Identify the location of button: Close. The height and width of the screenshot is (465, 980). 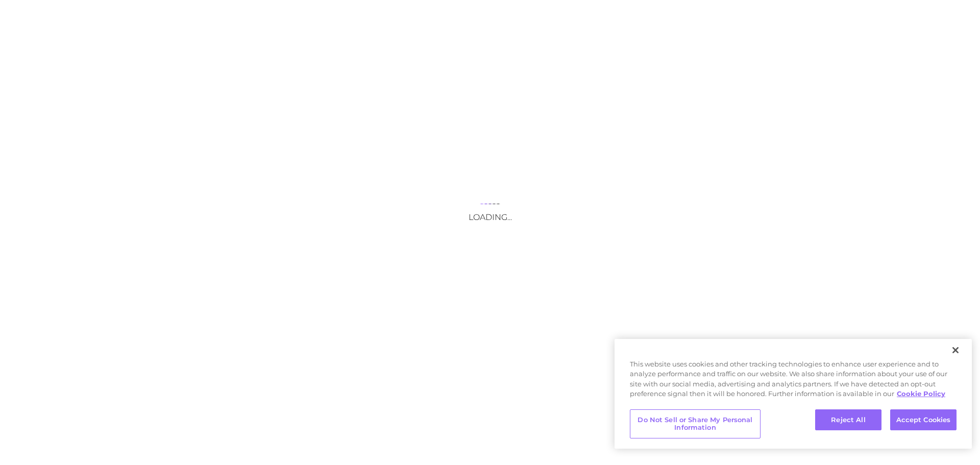
(956, 350).